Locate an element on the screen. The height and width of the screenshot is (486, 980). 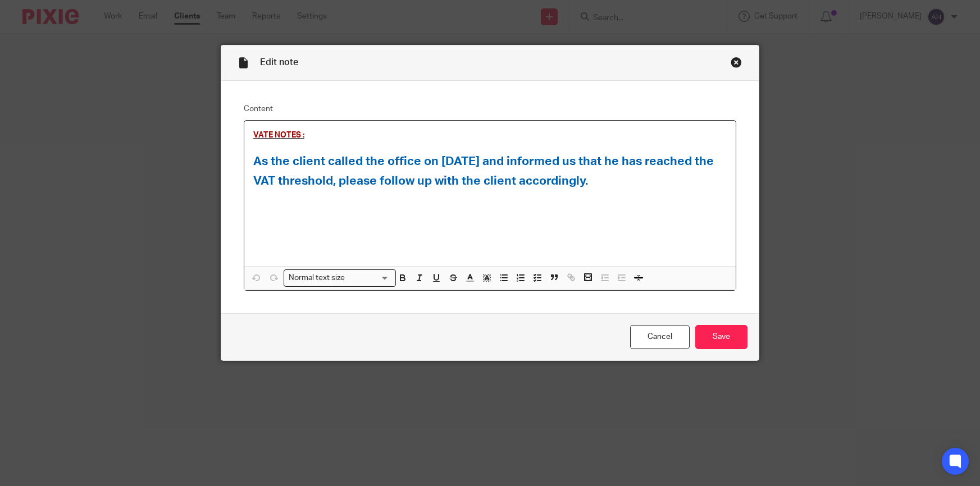
div: Close this dialog window is located at coordinates (736, 63).